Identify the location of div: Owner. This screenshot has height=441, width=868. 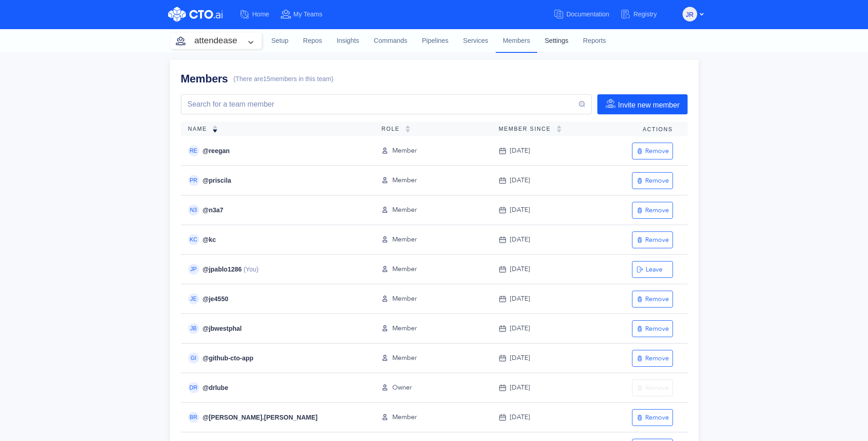
(432, 388).